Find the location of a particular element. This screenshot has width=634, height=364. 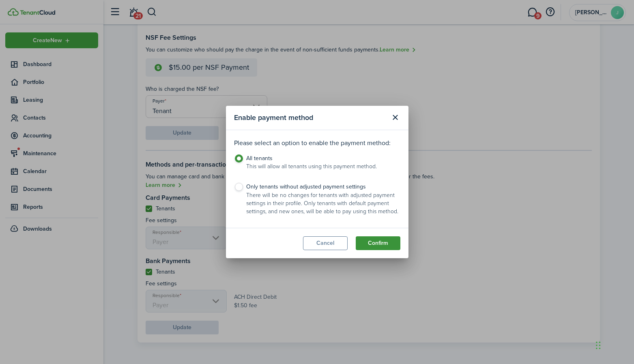

div: Chat Widget is located at coordinates (614, 345).